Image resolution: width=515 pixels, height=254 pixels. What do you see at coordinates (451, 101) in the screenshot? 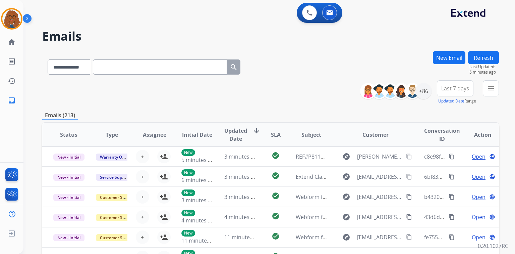
I see `button: Updated Date` at bounding box center [451, 101].